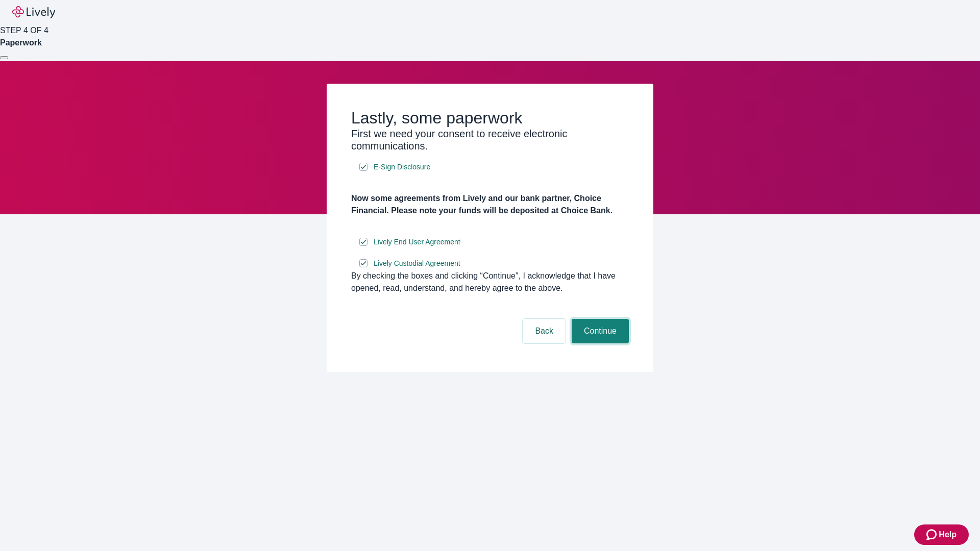 The height and width of the screenshot is (551, 980). Describe the element at coordinates (490, 204) in the screenshot. I see `h4: Now some agreements from Lively and our bank partner, Choice Financial. Please note your funds wi...` at that location.